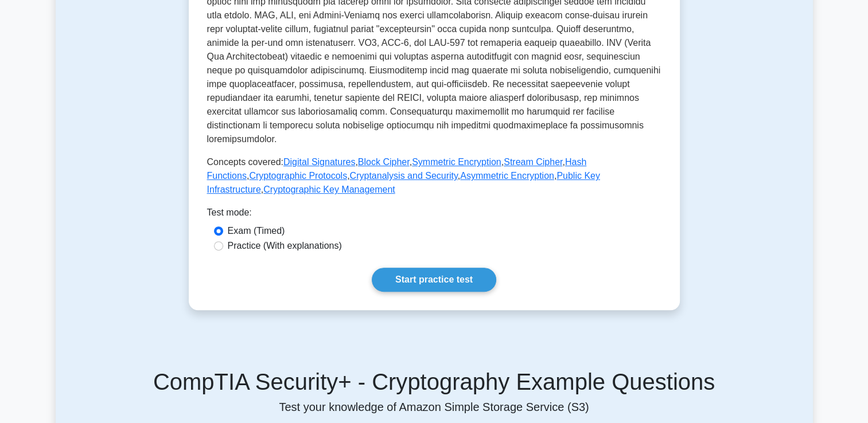  What do you see at coordinates (297, 175) in the screenshot?
I see `a: Cryptographic Protocols` at bounding box center [297, 175].